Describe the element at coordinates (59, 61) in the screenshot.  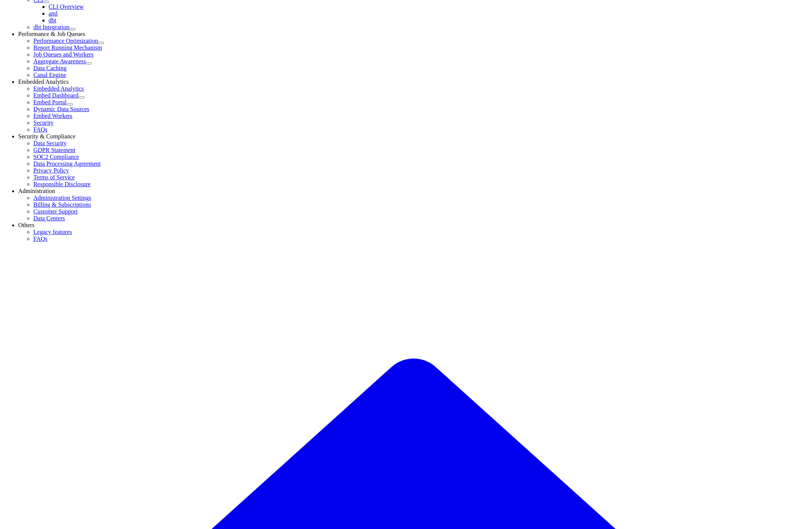
I see `a: Aggregate Awareness` at that location.